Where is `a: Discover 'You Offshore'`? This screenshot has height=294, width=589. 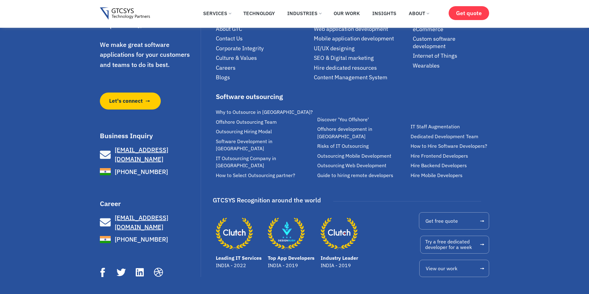
a: Discover 'You Offshore' is located at coordinates (362, 120).